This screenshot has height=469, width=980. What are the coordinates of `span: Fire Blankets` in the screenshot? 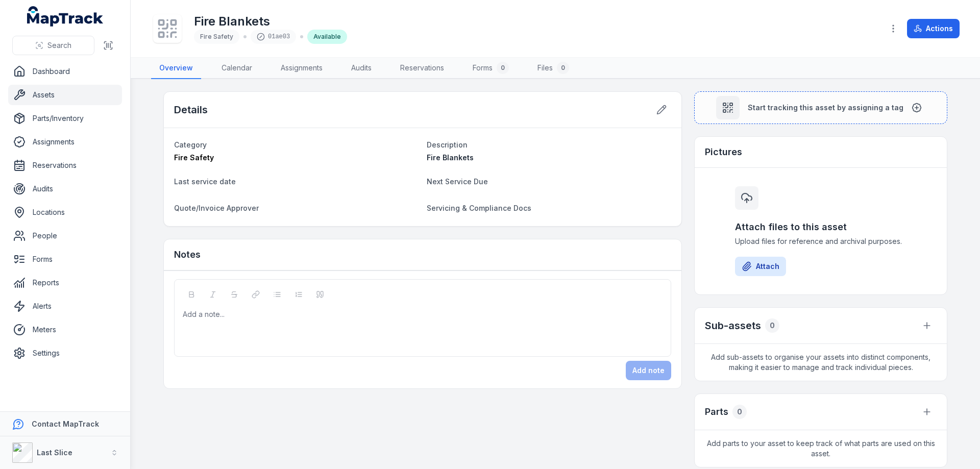 It's located at (450, 157).